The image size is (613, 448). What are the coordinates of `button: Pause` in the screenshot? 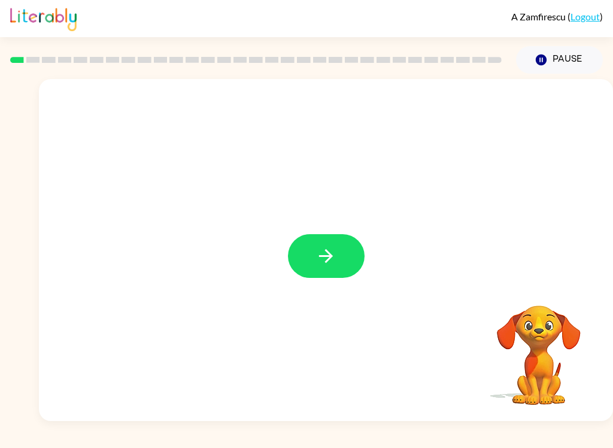 It's located at (559, 60).